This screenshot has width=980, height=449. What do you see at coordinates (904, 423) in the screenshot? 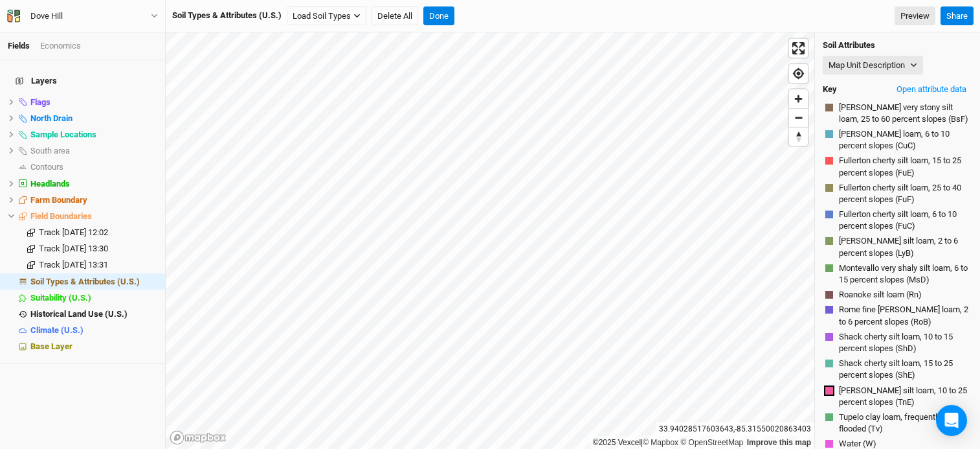
I see `button: Tupelo clay loam, frequently flooded (Tv)` at bounding box center [904, 423].